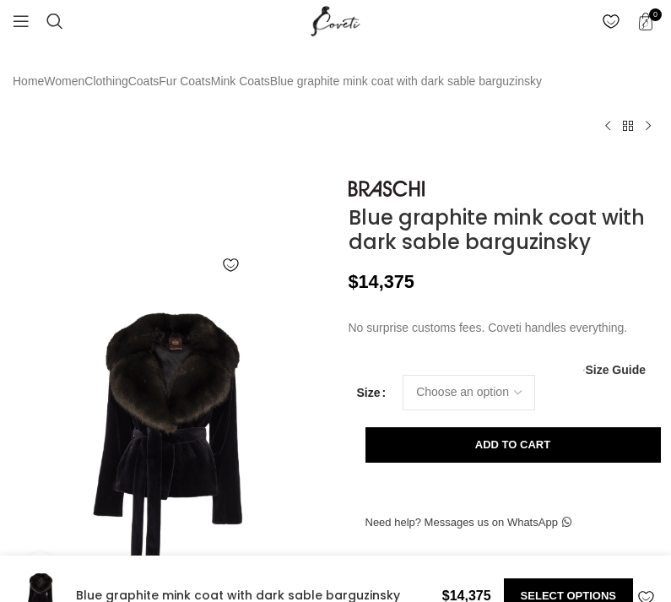 The height and width of the screenshot is (602, 671). What do you see at coordinates (335, 20) in the screenshot?
I see `a: Site logo` at bounding box center [335, 20].